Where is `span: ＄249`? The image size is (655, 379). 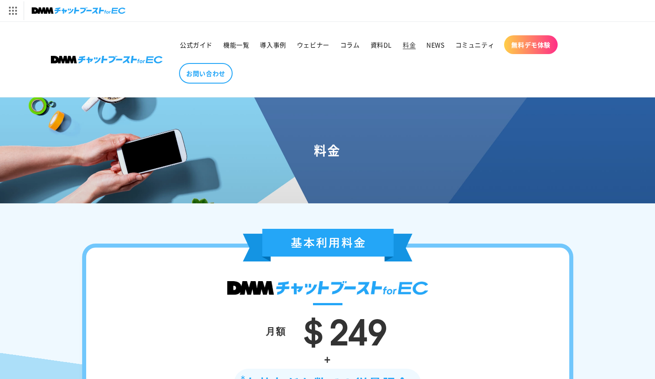
span: ＄249 is located at coordinates (341, 329).